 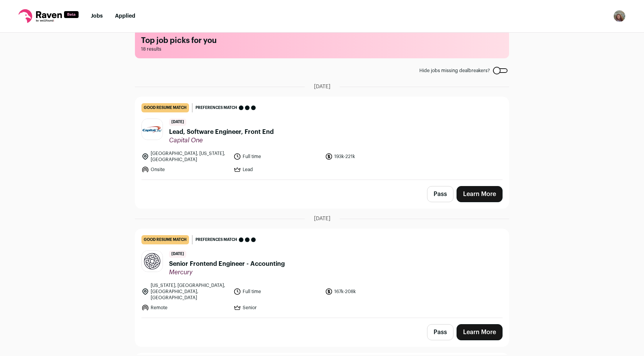 What do you see at coordinates (620, 16) in the screenshot?
I see `img: 11655950-medium_jpg` at bounding box center [620, 16].